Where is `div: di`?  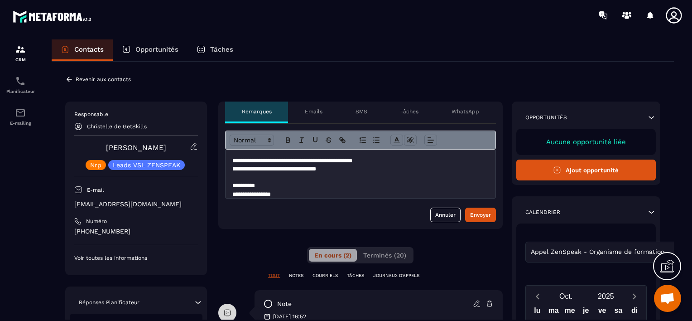
div: di is located at coordinates (634, 312).